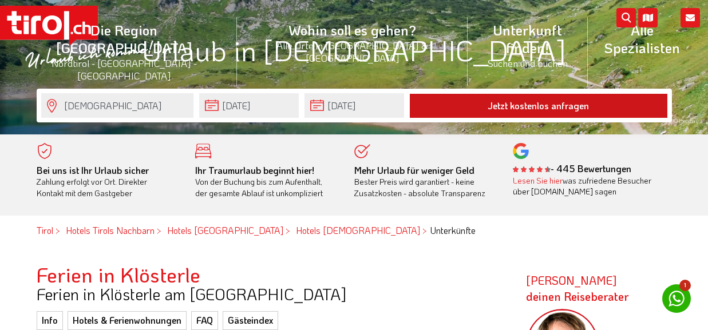  What do you see at coordinates (648, 18) in the screenshot?
I see `i: Karte öffnen` at bounding box center [648, 18].